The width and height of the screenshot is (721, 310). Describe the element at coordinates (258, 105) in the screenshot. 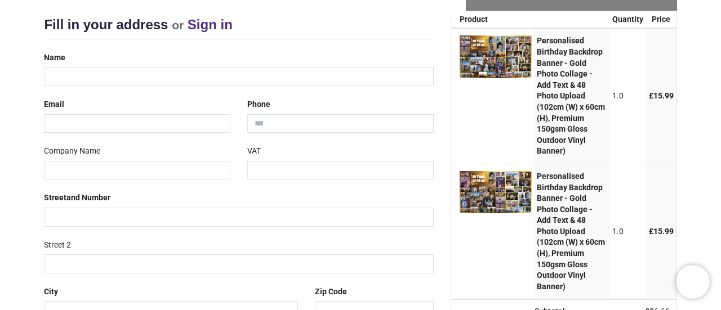

I see `label: Phone` at that location.